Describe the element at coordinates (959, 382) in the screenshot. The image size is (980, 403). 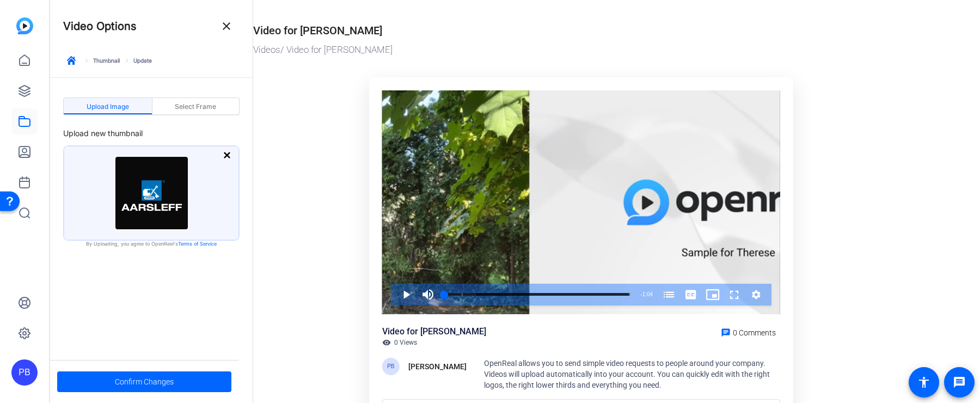
I see `mat-icon: message` at that location.